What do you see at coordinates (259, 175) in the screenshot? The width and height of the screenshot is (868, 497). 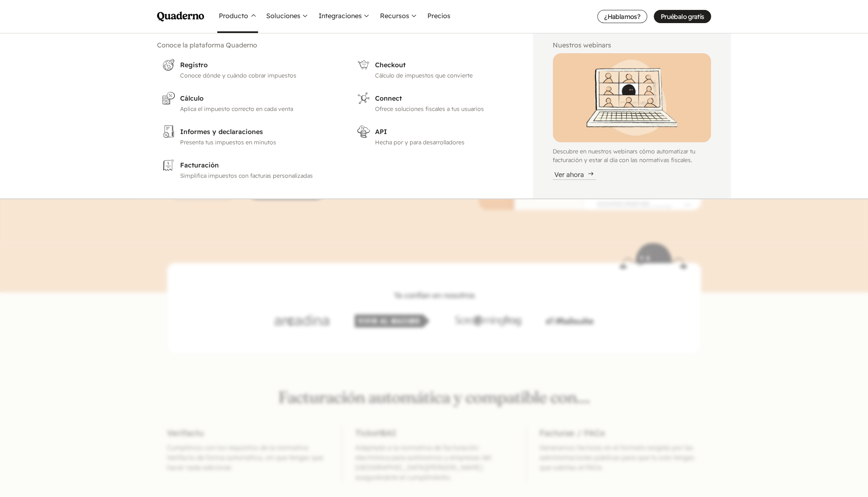 I see `p: Simplifica impuestos con facturas personalizadas` at bounding box center [259, 175].